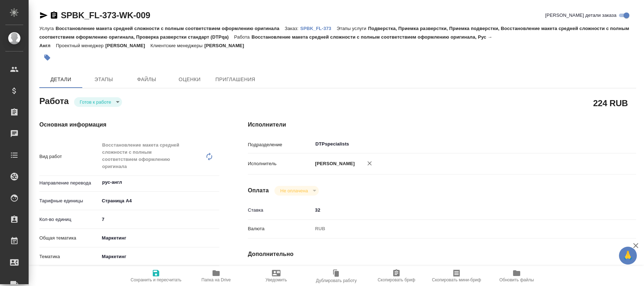  What do you see at coordinates (70, 157) in the screenshot?
I see `p: Вид работ` at bounding box center [70, 157].